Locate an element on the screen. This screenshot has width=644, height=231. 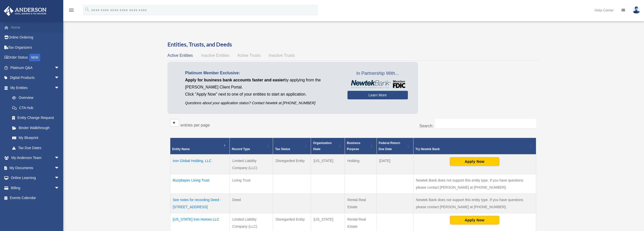
span: Inactive Entities is located at coordinates (215, 55).